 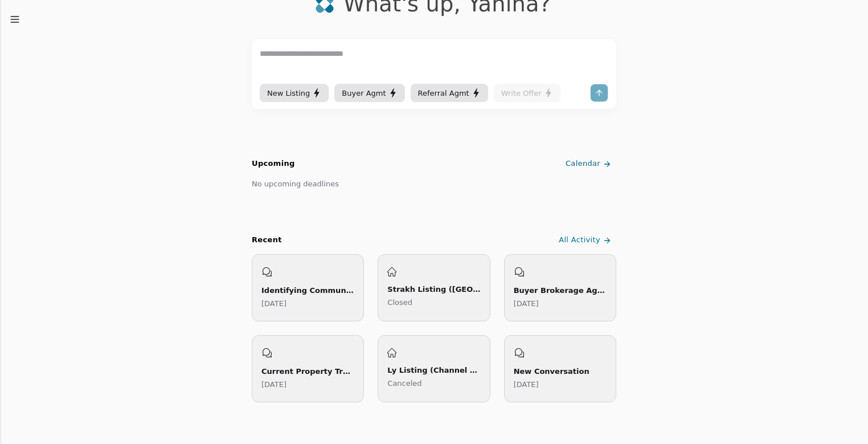 What do you see at coordinates (295, 184) in the screenshot?
I see `div: No upcoming deadlines` at bounding box center [295, 184].